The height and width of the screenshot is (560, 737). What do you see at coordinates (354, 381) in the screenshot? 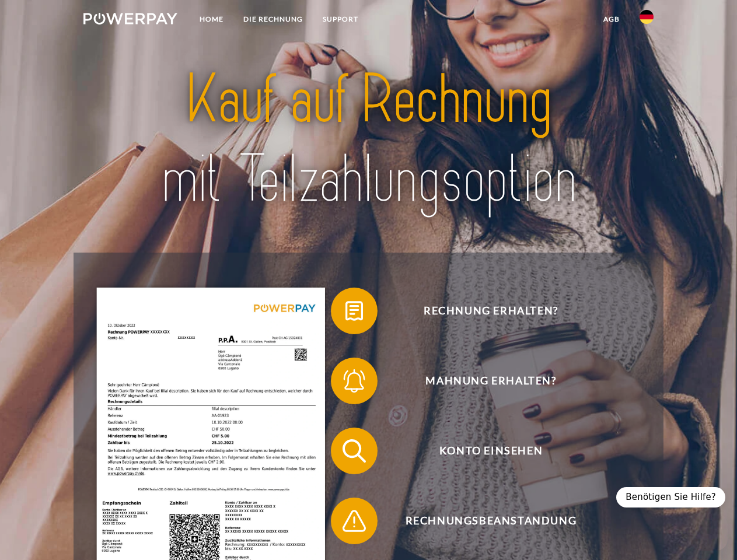
I see `img: qb_bell.svg` at bounding box center [354, 381].